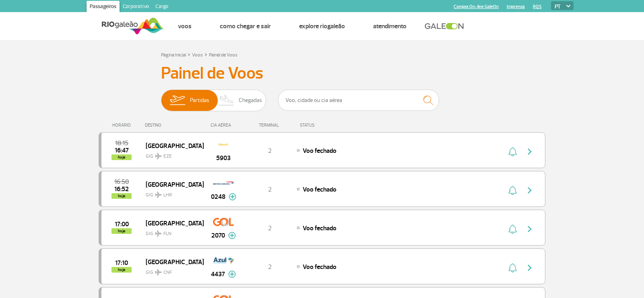  What do you see at coordinates (223, 55) in the screenshot?
I see `a: Painel de Voos` at bounding box center [223, 55].